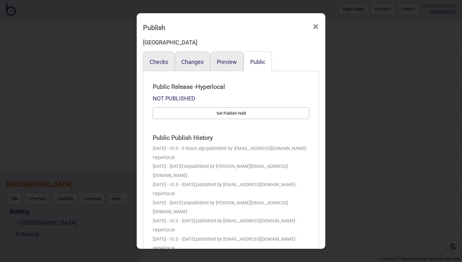 The width and height of the screenshot is (462, 262). Describe the element at coordinates (154, 27) in the screenshot. I see `div: Publish` at that location.